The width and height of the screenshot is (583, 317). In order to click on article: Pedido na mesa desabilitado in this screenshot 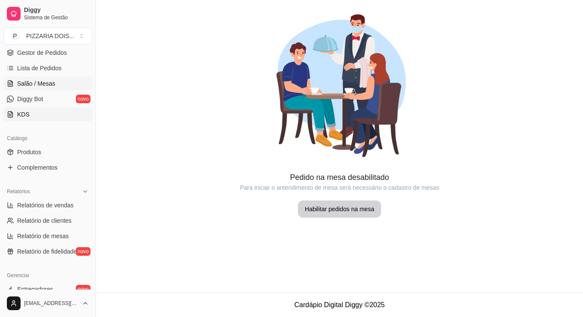, I will do `click(339, 177)`.